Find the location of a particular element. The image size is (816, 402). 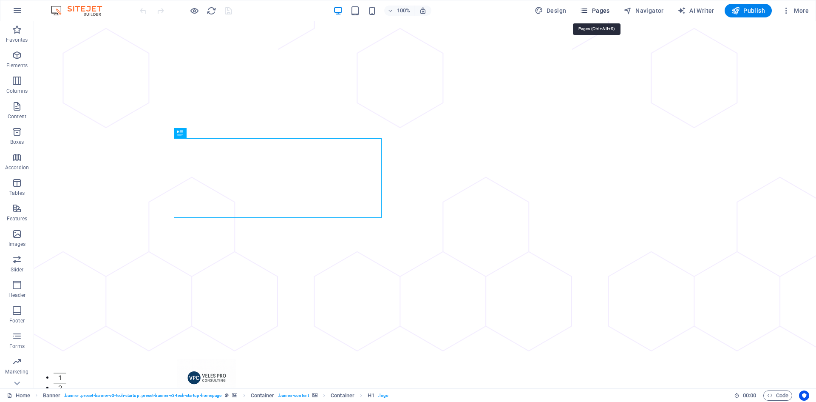

button: 2 is located at coordinates (26, 362).